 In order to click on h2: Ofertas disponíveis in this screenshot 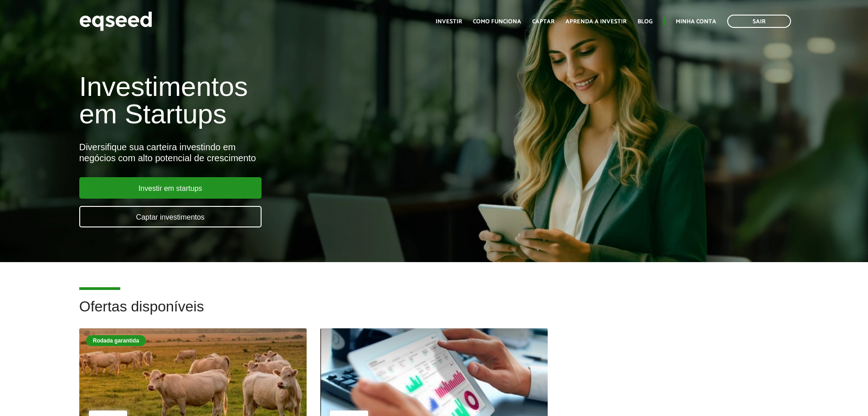, I will do `click(434, 313)`.